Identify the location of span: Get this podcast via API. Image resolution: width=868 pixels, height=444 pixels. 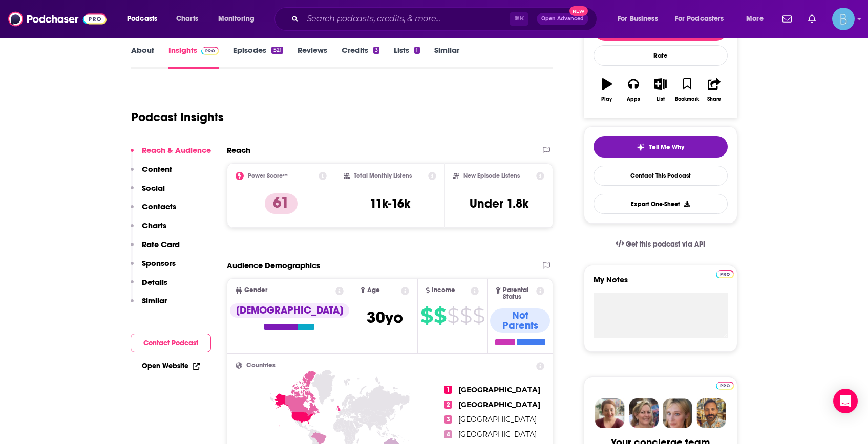
(665, 244).